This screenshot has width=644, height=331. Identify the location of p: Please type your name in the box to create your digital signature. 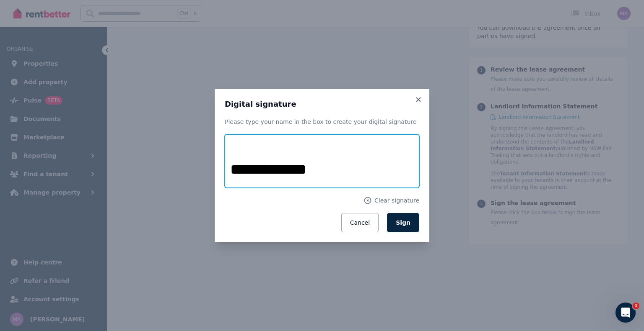
(322, 122).